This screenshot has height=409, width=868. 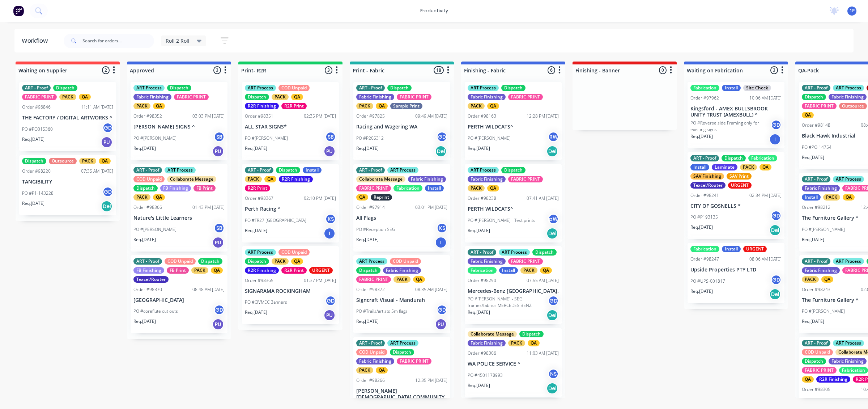 What do you see at coordinates (816, 289) in the screenshot?
I see `div: Order #98243` at bounding box center [816, 289].